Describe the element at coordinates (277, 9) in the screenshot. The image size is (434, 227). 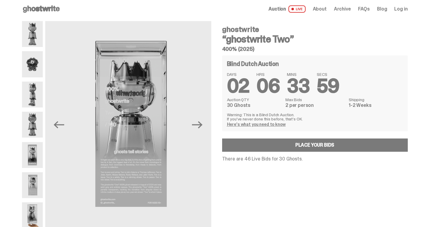
I see `span: Auction` at that location.